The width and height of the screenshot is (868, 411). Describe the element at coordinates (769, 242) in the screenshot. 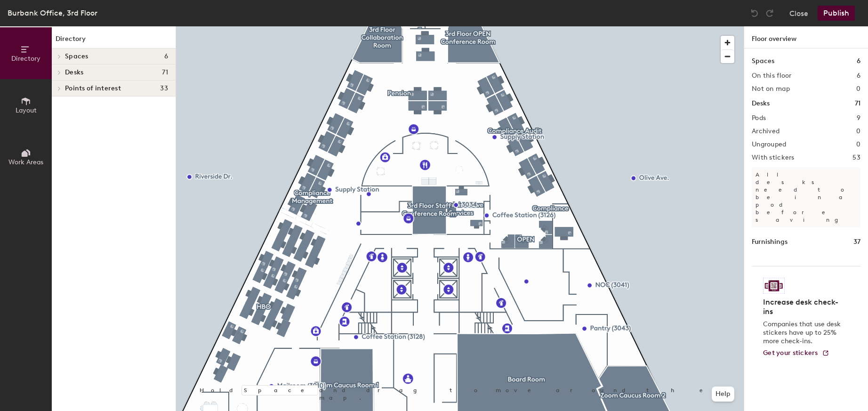

I see `h1: Furnishings` at that location.